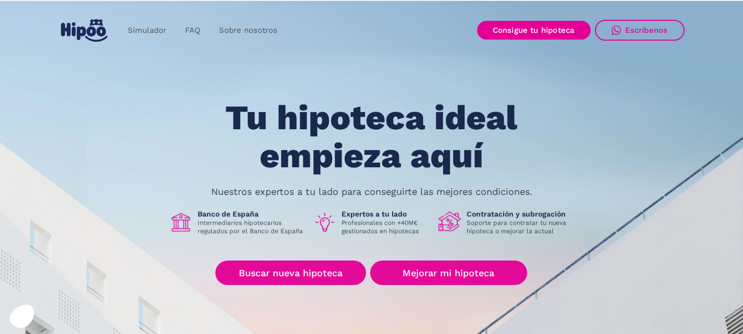 This screenshot has height=334, width=743. Describe the element at coordinates (251, 214) in the screenshot. I see `h1: Banco de España` at that location.